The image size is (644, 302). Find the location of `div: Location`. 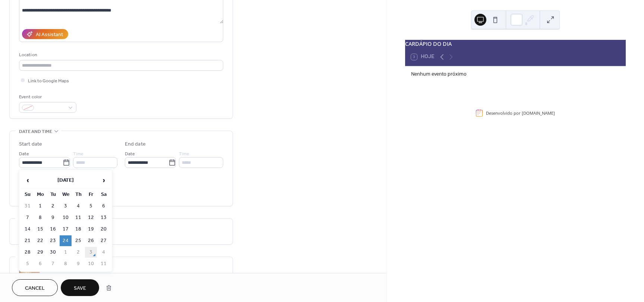

div: Location is located at coordinates (121, 55).